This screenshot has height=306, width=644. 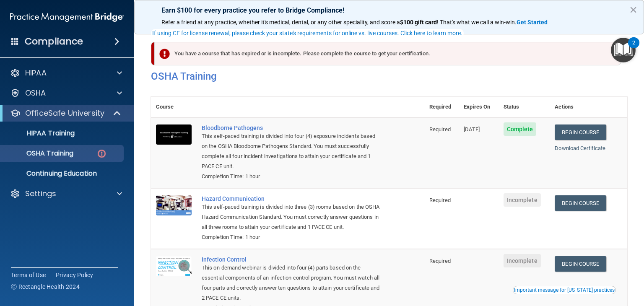 What do you see at coordinates (564, 290) in the screenshot?
I see `button: Read this if you are a dental practitioner in the state of CA` at bounding box center [564, 290].